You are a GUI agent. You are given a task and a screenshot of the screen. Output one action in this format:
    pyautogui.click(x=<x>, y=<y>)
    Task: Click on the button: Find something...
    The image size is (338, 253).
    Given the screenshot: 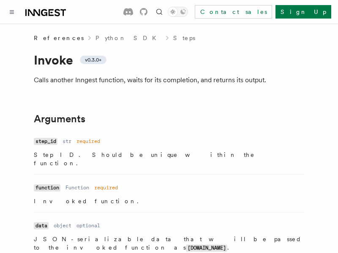 What is the action you would take?
    pyautogui.click(x=159, y=12)
    